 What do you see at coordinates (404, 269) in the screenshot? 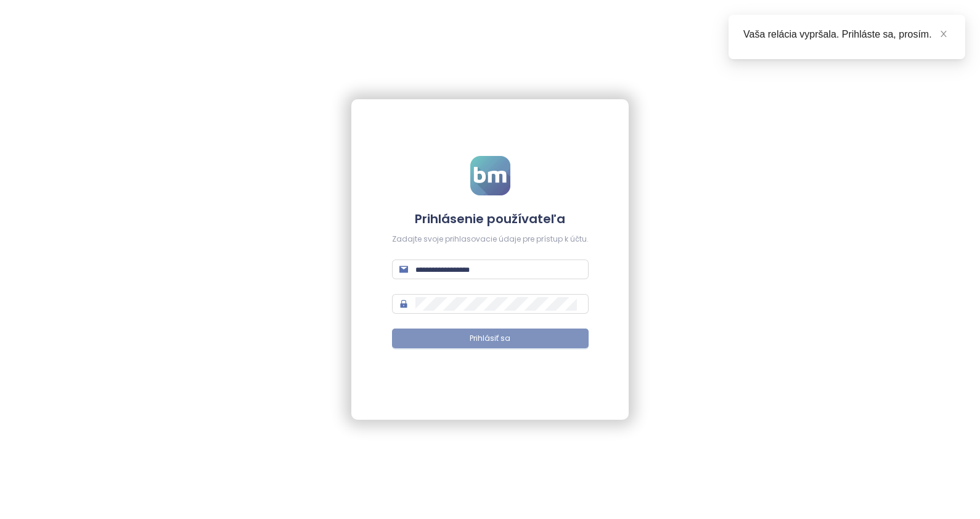
I see `span: mail` at bounding box center [404, 269].